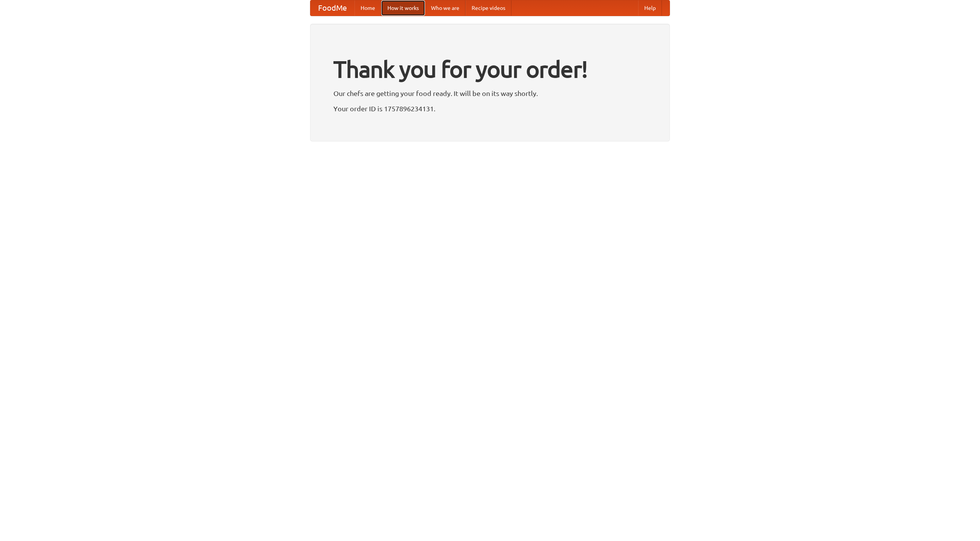 The image size is (980, 541). I want to click on a: Home, so click(368, 8).